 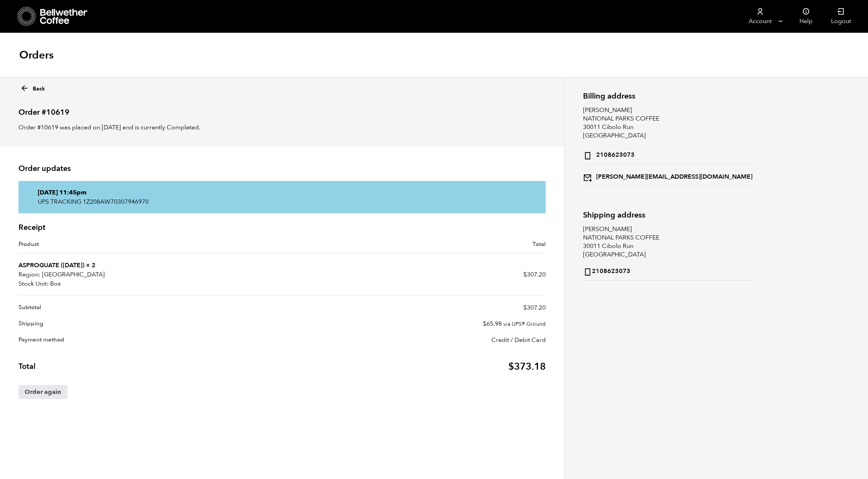 I want to click on span: 307.20, so click(x=534, y=307).